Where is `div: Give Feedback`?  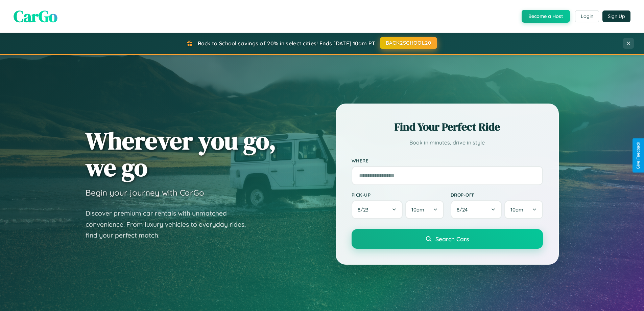
div: Give Feedback is located at coordinates (638, 155).